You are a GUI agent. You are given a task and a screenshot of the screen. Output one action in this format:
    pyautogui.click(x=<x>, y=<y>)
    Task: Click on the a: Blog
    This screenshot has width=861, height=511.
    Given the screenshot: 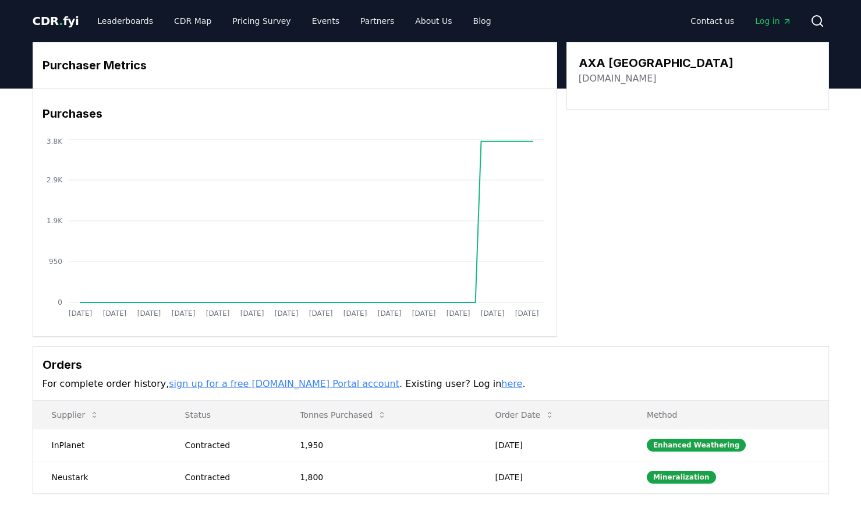 What is the action you would take?
    pyautogui.click(x=482, y=21)
    